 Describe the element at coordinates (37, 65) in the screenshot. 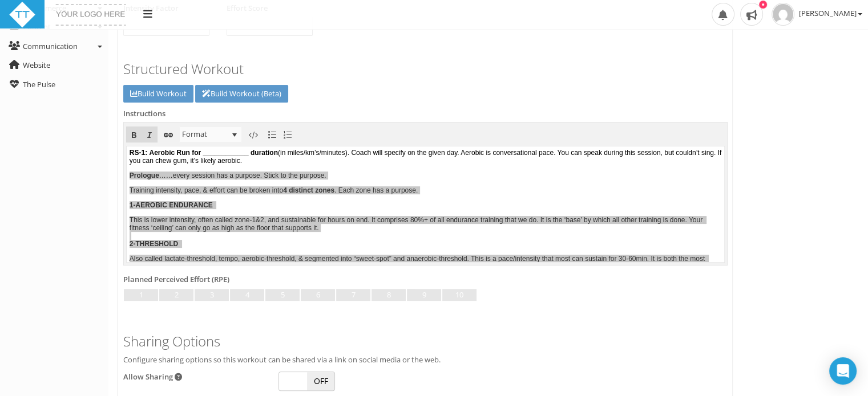

I see `span: Website` at that location.